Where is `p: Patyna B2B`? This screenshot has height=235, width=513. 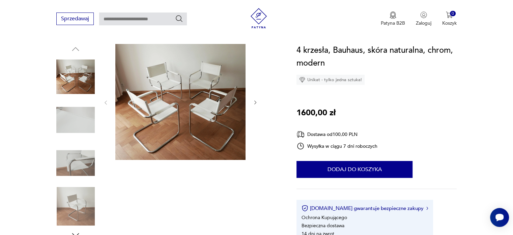 p: Patyna B2B is located at coordinates (393, 23).